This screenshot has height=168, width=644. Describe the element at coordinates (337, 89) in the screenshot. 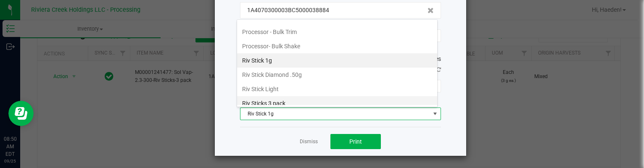

I see `li: Riv Stick Light` at that location.